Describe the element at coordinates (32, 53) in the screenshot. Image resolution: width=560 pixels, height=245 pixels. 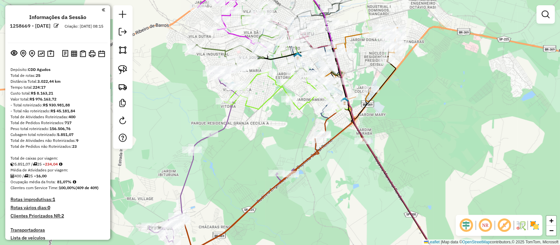
I see `button: Adicionar Atividades` at that location.